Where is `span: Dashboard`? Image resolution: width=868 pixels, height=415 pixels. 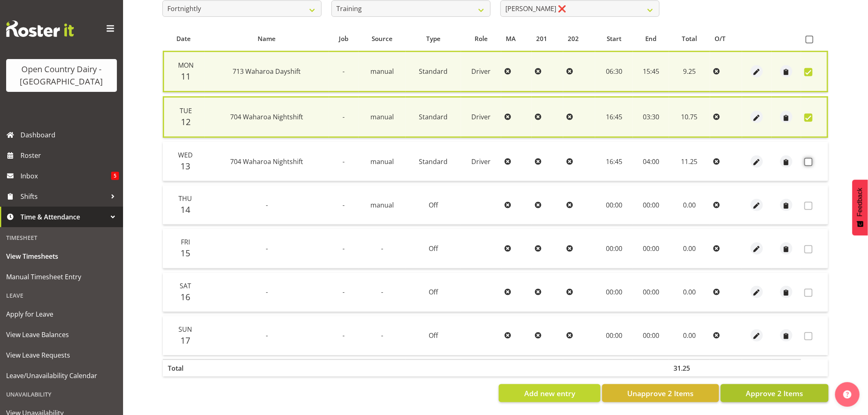
span: Dashboard is located at coordinates (69, 135).